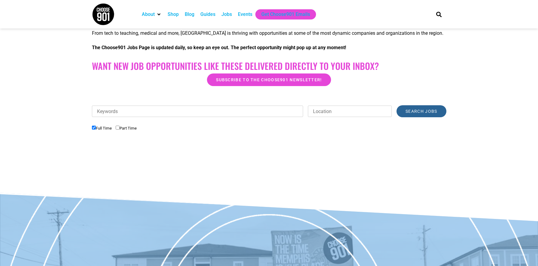 This screenshot has width=538, height=266. I want to click on input: Part Time, so click(117, 128).